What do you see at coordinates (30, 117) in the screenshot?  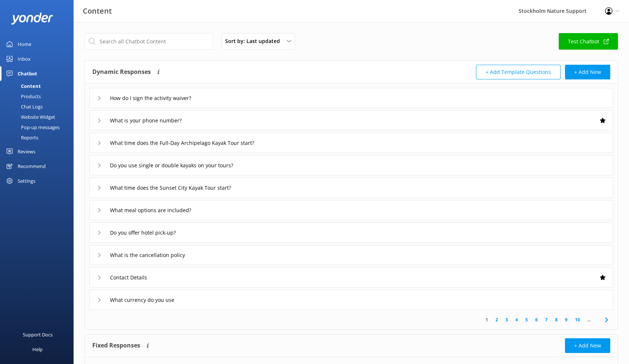 I see `div: Website Widget` at bounding box center [30, 117].